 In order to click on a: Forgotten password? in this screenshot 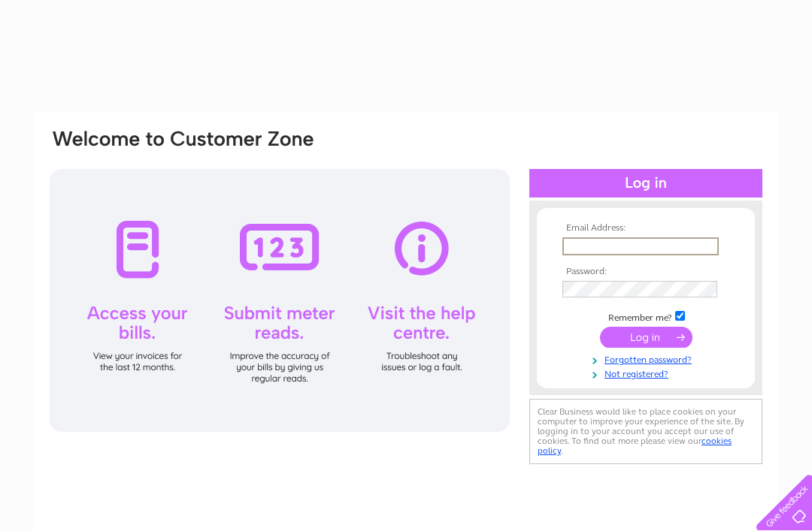, I will do `click(648, 358)`.